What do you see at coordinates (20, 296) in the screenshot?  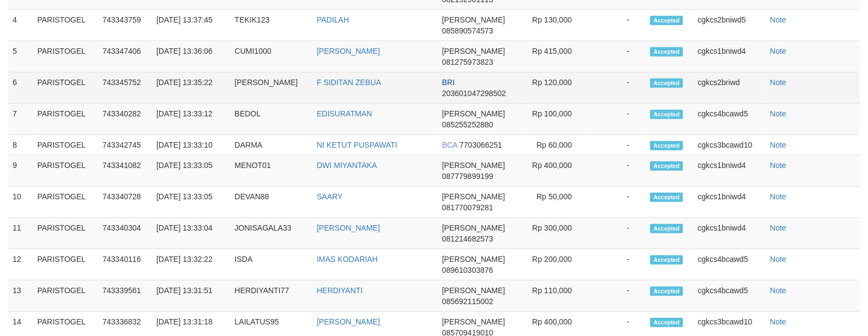 I see `td: 13` at bounding box center [20, 296].